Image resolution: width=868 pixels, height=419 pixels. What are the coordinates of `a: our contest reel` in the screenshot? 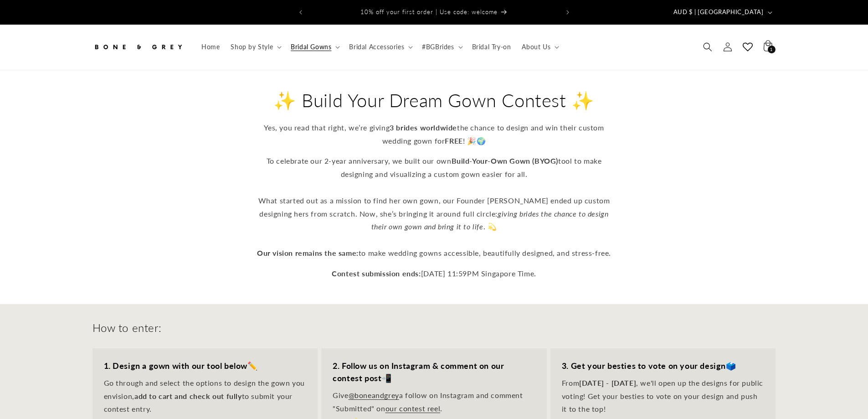 It's located at (413, 408).